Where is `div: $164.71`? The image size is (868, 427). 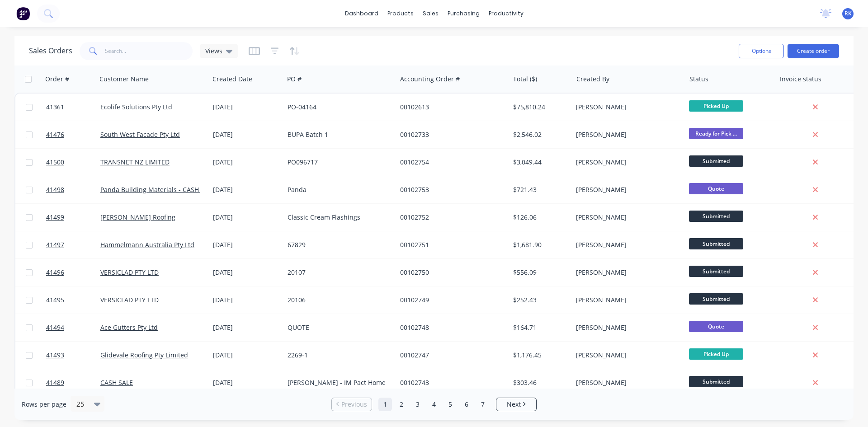 div: $164.71 is located at coordinates (539, 328).